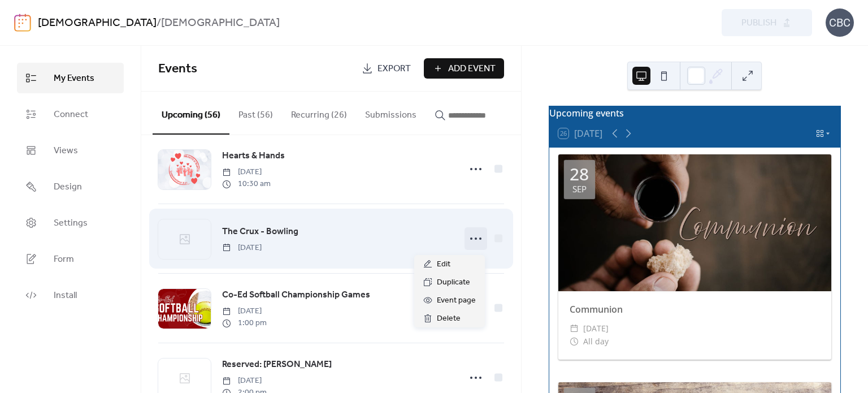 Image resolution: width=868 pixels, height=393 pixels. I want to click on span: All day, so click(596, 342).